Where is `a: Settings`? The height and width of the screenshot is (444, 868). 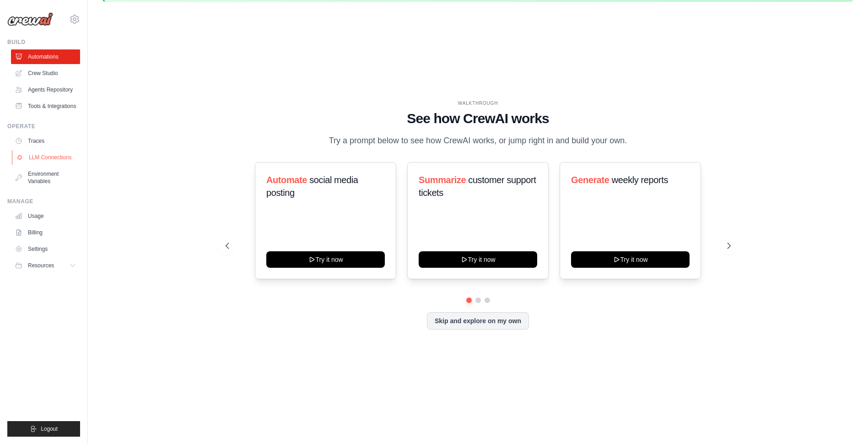 a: Settings is located at coordinates (45, 249).